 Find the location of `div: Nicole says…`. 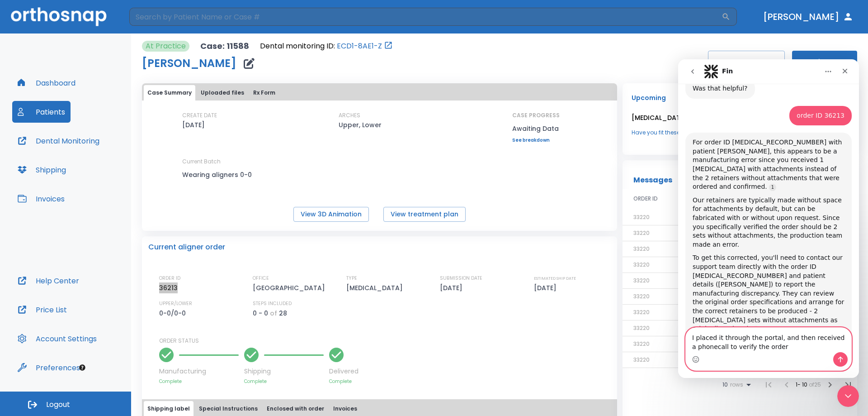

div: Nicole says… is located at coordinates (90, 60).